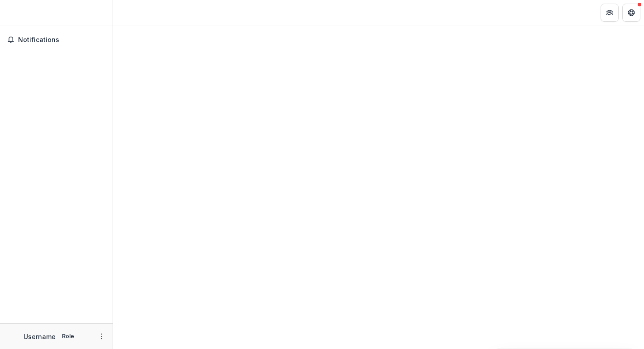 The width and height of the screenshot is (644, 349). I want to click on span: Notifications, so click(62, 40).